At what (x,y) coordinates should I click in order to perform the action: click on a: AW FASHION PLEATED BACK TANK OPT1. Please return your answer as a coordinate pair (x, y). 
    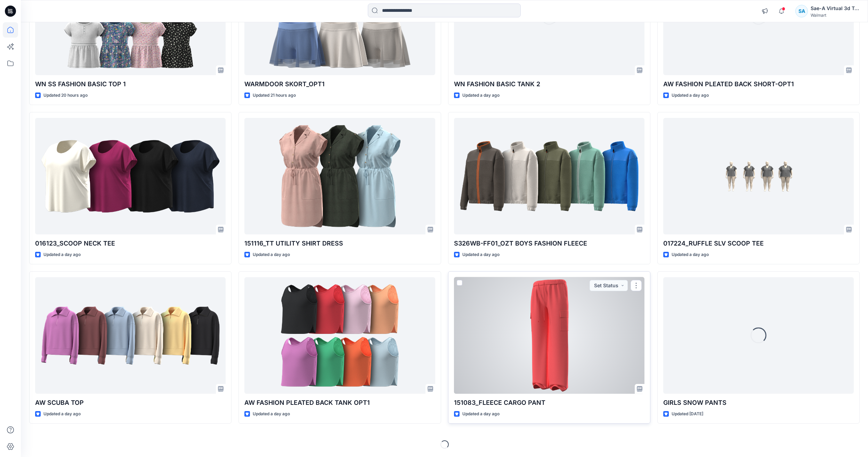
    Looking at the image, I should click on (340, 336).